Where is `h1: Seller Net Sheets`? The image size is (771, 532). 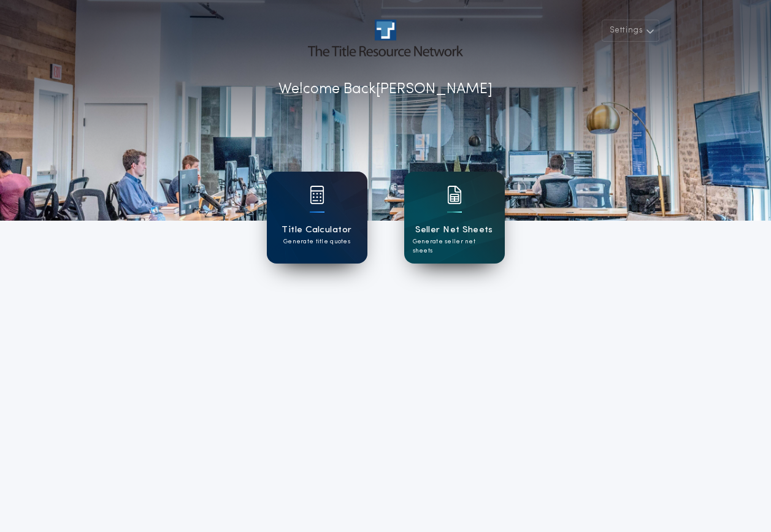 h1: Seller Net Sheets is located at coordinates (453, 230).